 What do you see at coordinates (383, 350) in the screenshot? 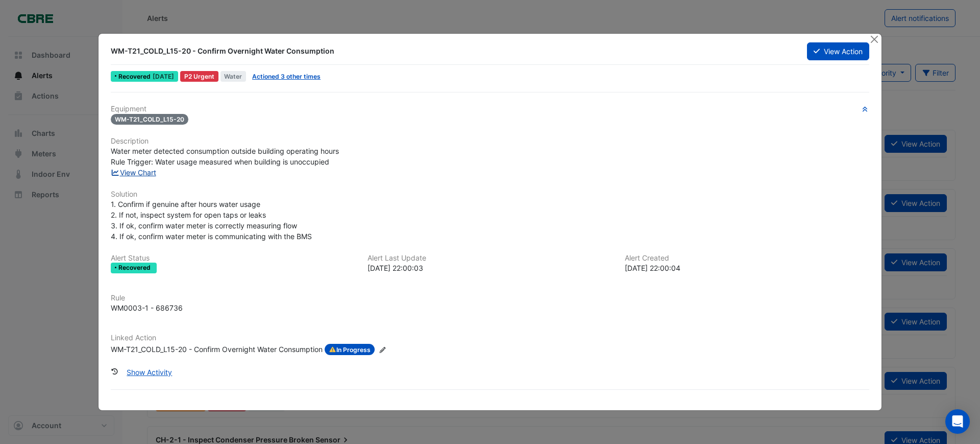
I see `fa-icon: Edit Linked Action` at bounding box center [383, 350].